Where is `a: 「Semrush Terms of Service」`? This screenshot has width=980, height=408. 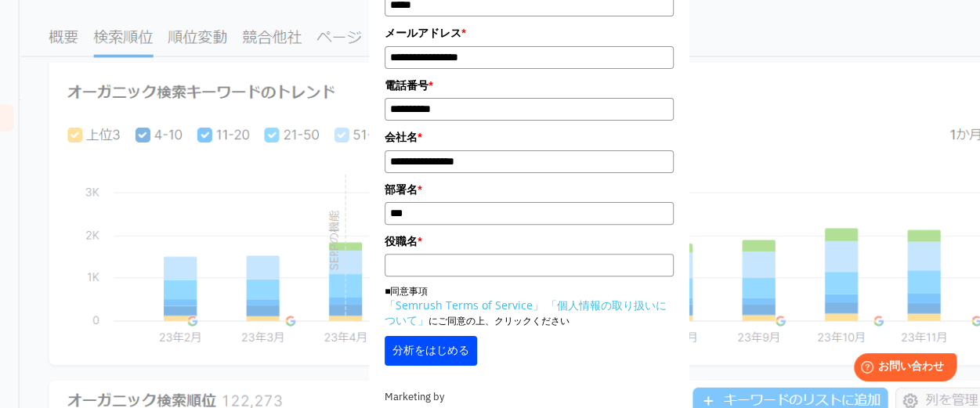
a: 「Semrush Terms of Service」 is located at coordinates (464, 304).